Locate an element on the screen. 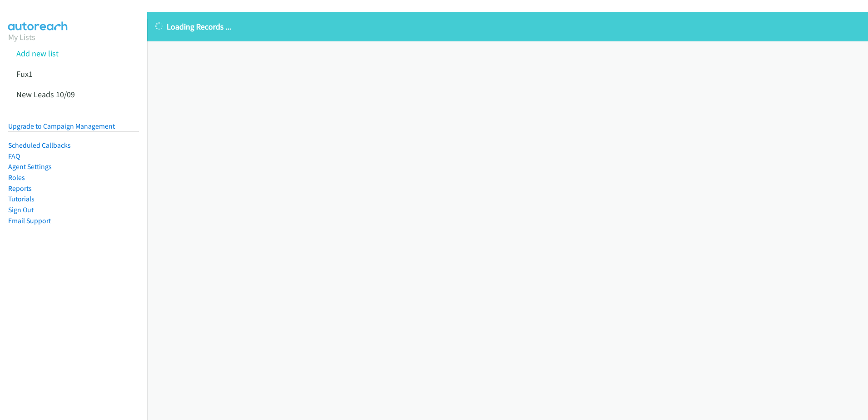 The image size is (868, 420). a: Sign Out is located at coordinates (21, 209).